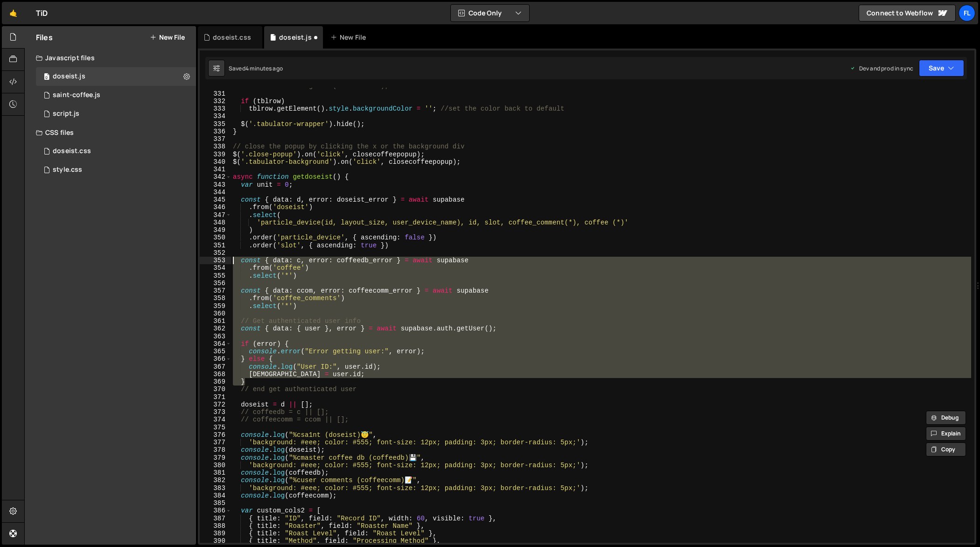  What do you see at coordinates (908, 13) in the screenshot?
I see `a: Connect to Webflow` at bounding box center [908, 13].